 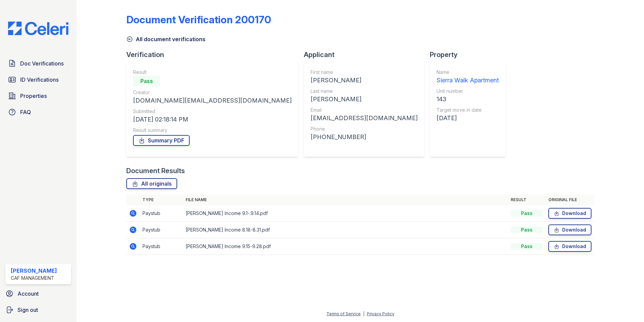 What do you see at coordinates (161, 199) in the screenshot?
I see `th: Type` at bounding box center [161, 199].